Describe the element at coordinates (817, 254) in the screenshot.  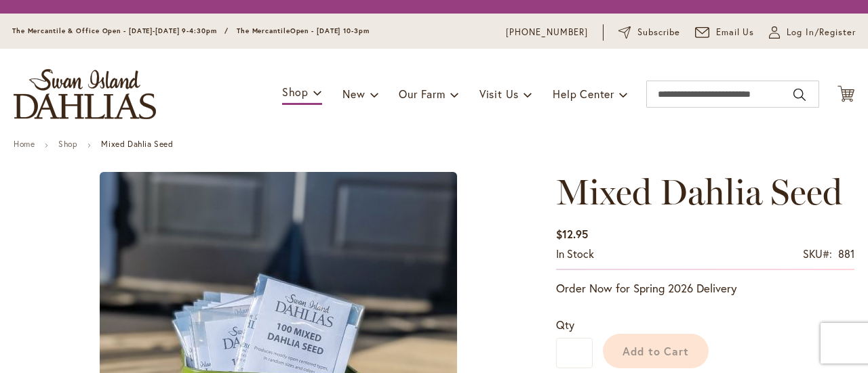
I see `strong: SKU` at that location.